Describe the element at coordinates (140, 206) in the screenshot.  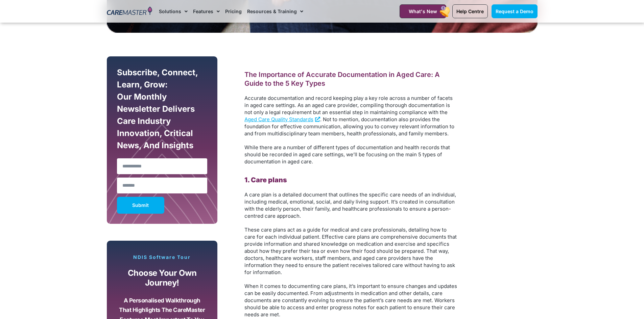
I see `span: Submit` at that location.